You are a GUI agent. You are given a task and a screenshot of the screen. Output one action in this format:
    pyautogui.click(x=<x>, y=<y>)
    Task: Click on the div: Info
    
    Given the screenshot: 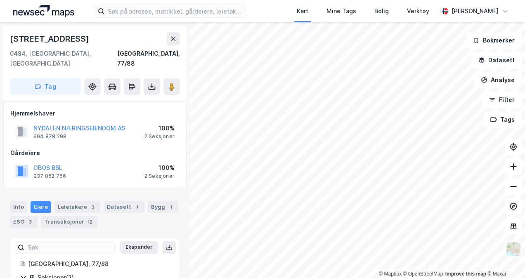 What is the action you would take?
    pyautogui.click(x=19, y=207)
    